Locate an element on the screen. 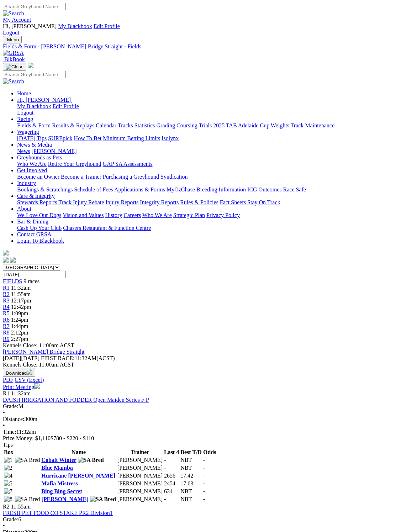 The image size is (406, 532). div: 11:32am is located at coordinates (203, 432).